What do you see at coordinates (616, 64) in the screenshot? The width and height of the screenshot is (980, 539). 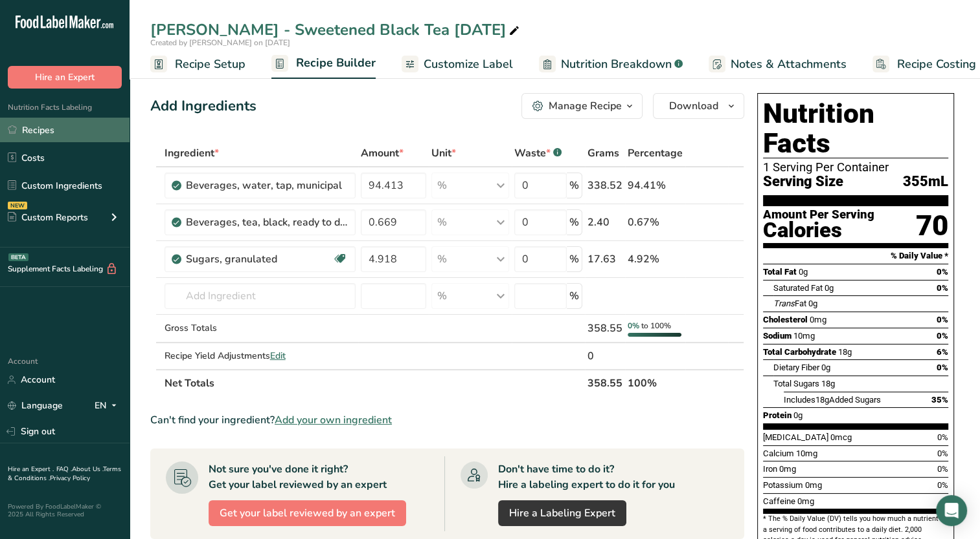 I see `span: Nutrition Breakdown` at bounding box center [616, 64].